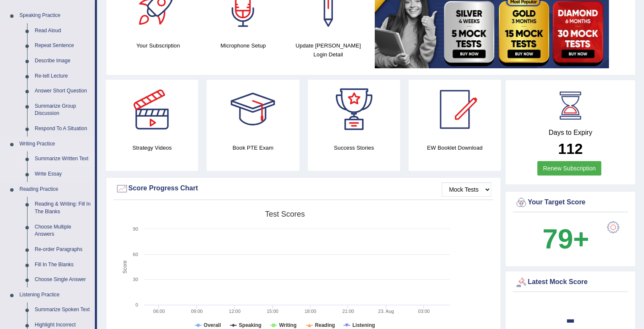 The height and width of the screenshot is (329, 644). What do you see at coordinates (285, 214) in the screenshot?
I see `tspan: Test scores` at bounding box center [285, 214].